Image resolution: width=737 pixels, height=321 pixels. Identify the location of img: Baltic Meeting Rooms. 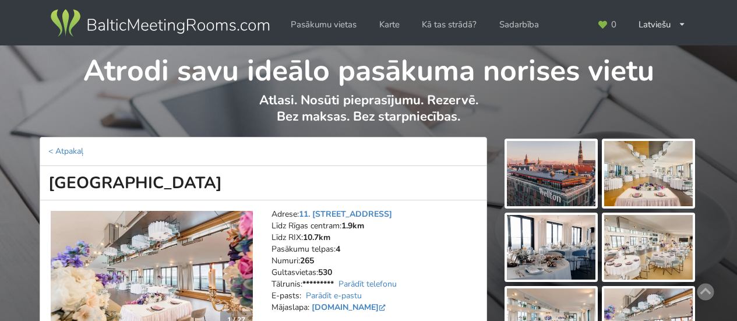
(160, 23).